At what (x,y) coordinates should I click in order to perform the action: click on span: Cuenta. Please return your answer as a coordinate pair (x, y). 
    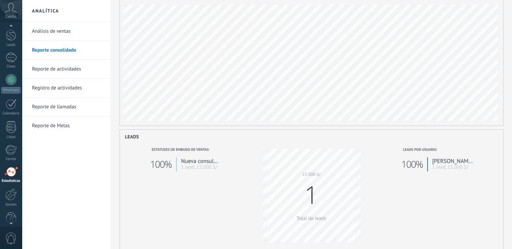
    Looking at the image, I should click on (11, 17).